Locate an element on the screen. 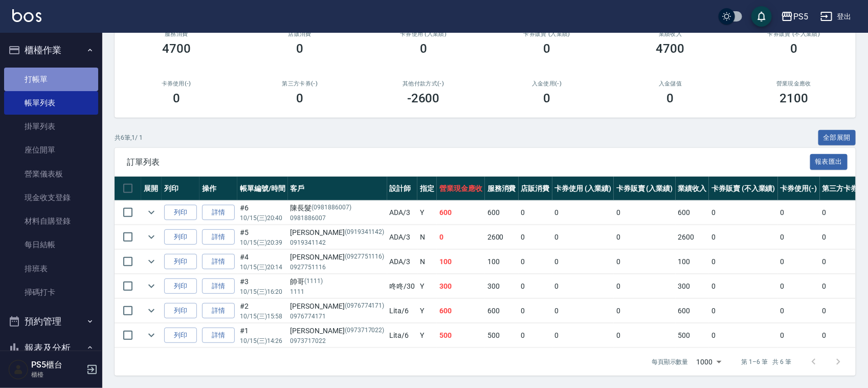  td: #6 is located at coordinates (263, 212).